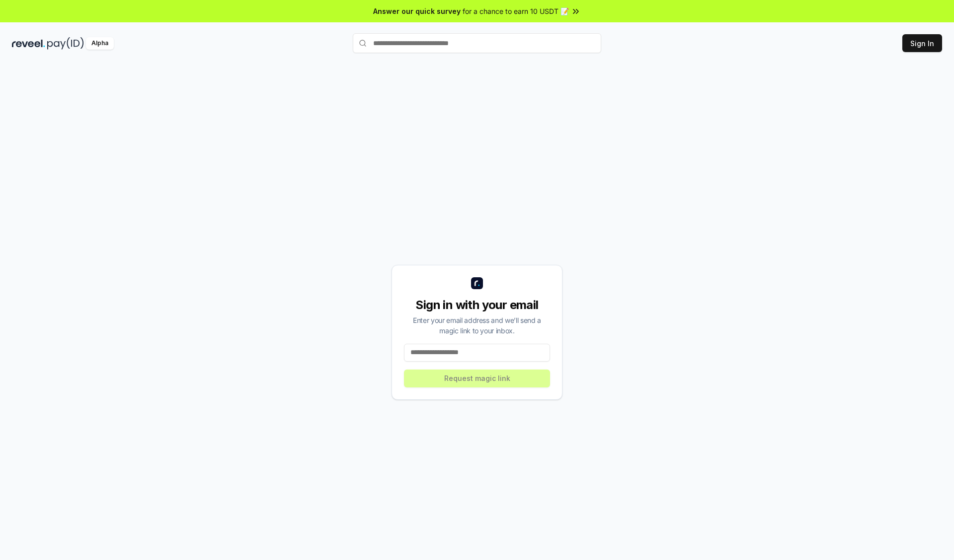 The image size is (954, 560). Describe the element at coordinates (29, 43) in the screenshot. I see `img: reveel_dark` at that location.